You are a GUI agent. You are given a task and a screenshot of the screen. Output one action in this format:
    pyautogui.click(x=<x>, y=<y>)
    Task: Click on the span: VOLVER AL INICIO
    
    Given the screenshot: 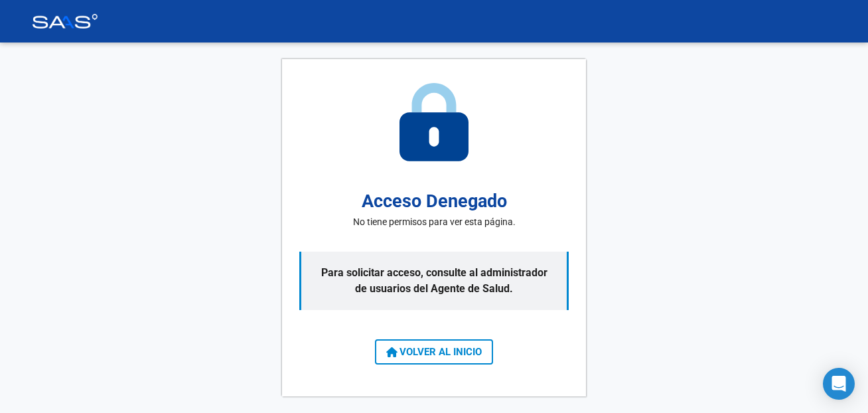 What is the action you would take?
    pyautogui.click(x=434, y=352)
    